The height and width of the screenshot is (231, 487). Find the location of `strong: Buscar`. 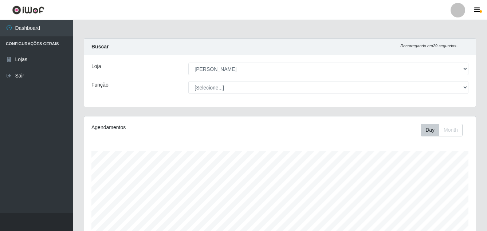

strong: Buscar is located at coordinates (100, 47).